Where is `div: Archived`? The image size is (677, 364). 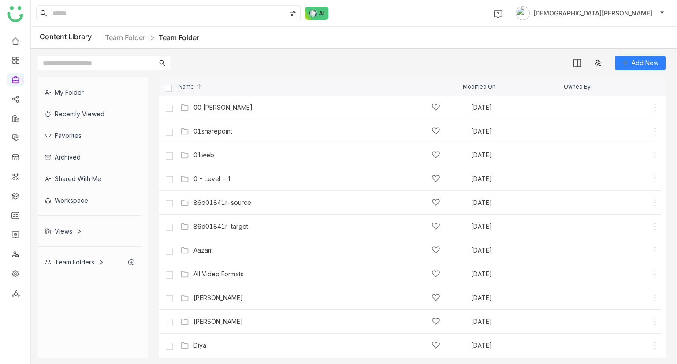
div: Archived is located at coordinates (89, 157).